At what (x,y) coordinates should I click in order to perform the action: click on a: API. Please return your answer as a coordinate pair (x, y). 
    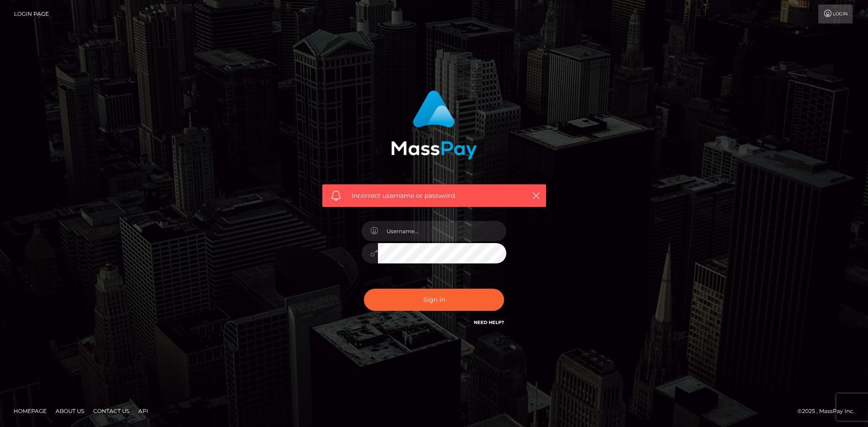
    Looking at the image, I should click on (144, 411).